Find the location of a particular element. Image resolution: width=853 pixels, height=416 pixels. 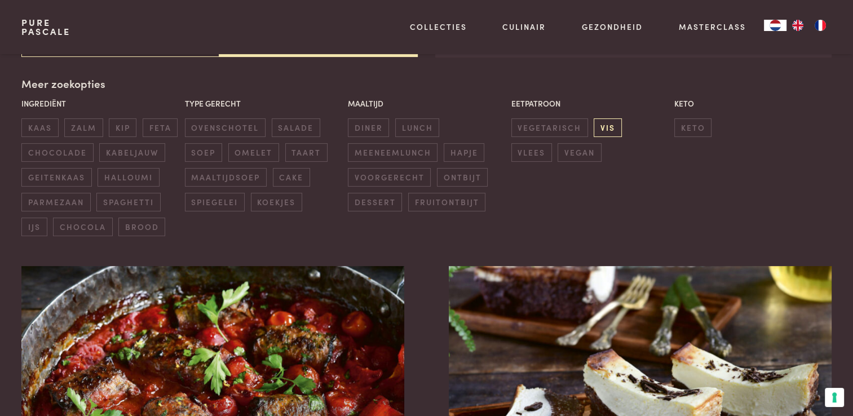

p: Eetpatroon is located at coordinates (590, 103).